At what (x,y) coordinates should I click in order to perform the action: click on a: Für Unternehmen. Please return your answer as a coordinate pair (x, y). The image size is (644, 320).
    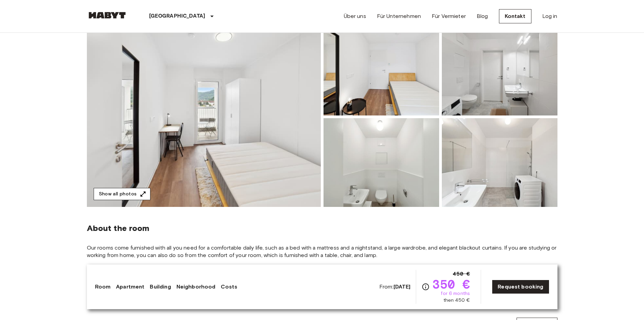
    Looking at the image, I should click on (399, 16).